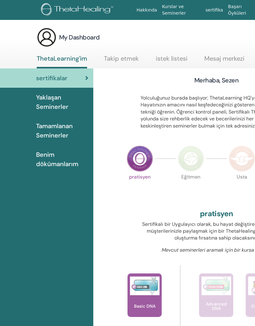  What do you see at coordinates (171, 61) in the screenshot?
I see `a: istek listesi` at bounding box center [171, 61].